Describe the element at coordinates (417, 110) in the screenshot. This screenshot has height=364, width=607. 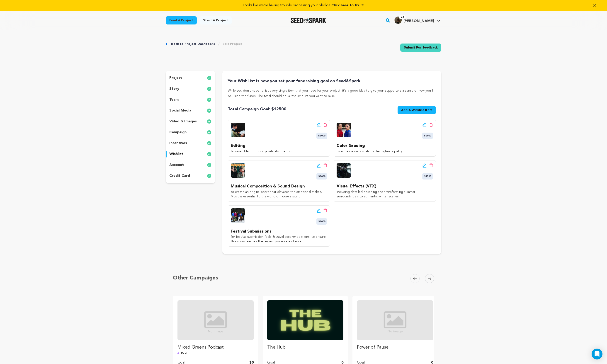
I see `button: Add A Wishlist Item` at that location.